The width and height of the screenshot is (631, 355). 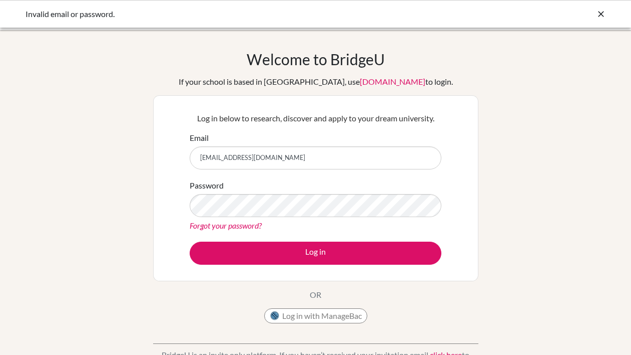 What do you see at coordinates (315, 294) in the screenshot?
I see `p: OR` at bounding box center [315, 294].